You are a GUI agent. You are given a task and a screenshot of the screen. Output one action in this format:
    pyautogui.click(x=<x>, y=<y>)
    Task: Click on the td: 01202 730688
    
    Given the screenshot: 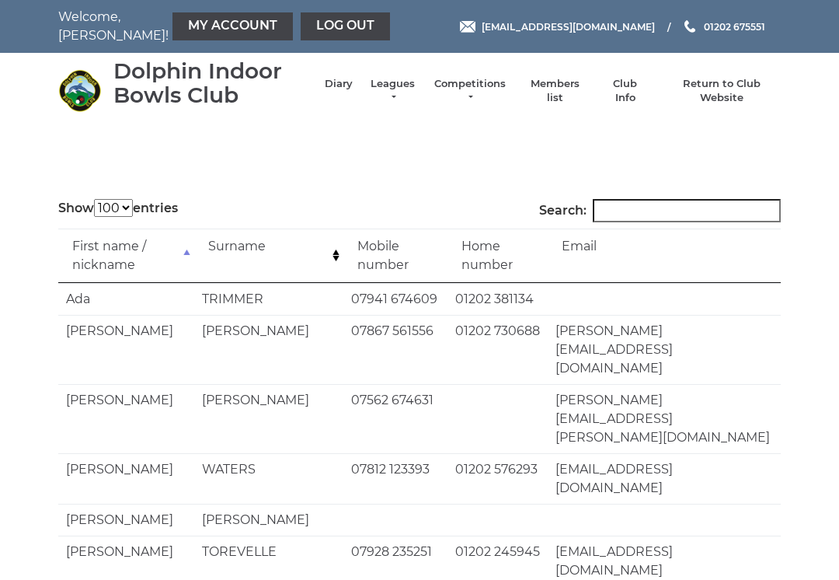 What is the action you would take?
    pyautogui.click(x=497, y=349)
    